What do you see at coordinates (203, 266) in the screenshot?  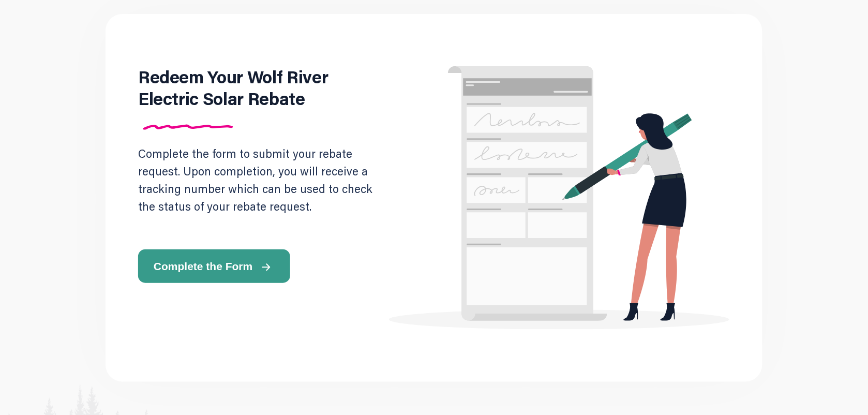 I see `span: Complete the Form` at bounding box center [203, 266].